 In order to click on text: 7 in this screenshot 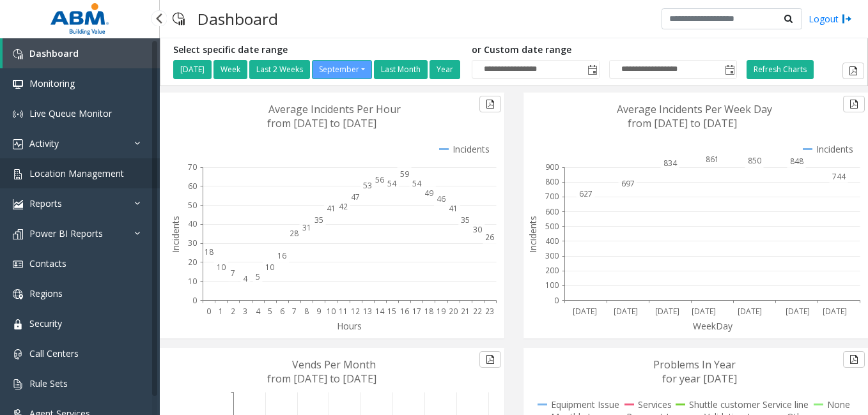, I will do `click(294, 311)`.